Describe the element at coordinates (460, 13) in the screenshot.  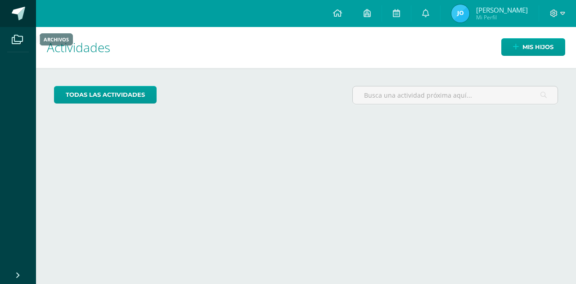
I see `img: f2cb96d2dbf871cca13a442524ff27ee.png` at that location.